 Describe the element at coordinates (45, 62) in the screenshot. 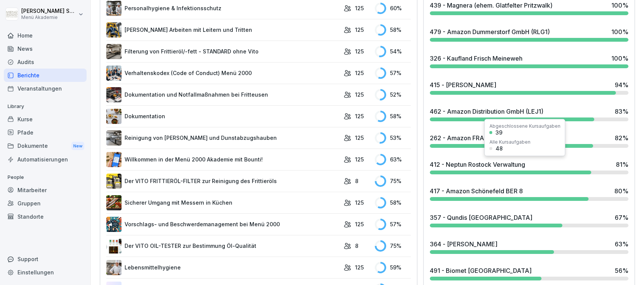

I see `a: Audits` at that location.